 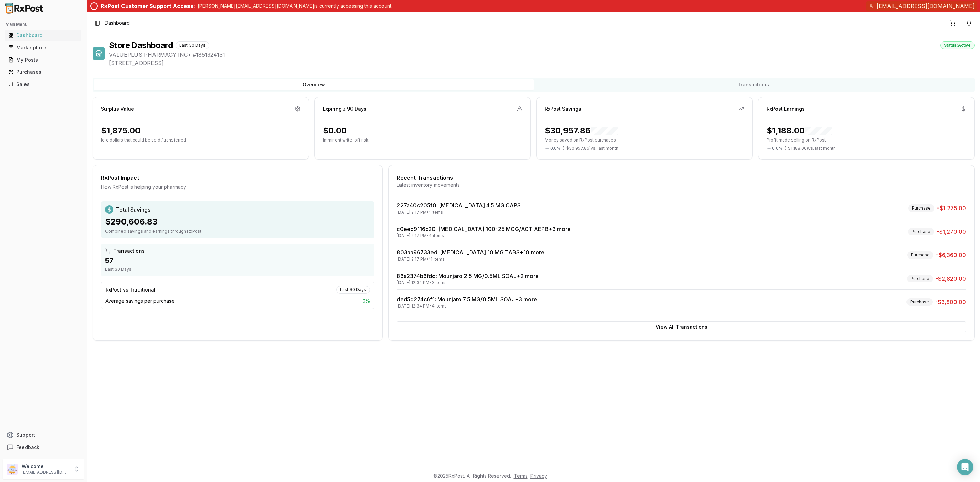 What do you see at coordinates (237, 187) in the screenshot?
I see `div: How RxPost is helping your pharmacy` at bounding box center [237, 187].